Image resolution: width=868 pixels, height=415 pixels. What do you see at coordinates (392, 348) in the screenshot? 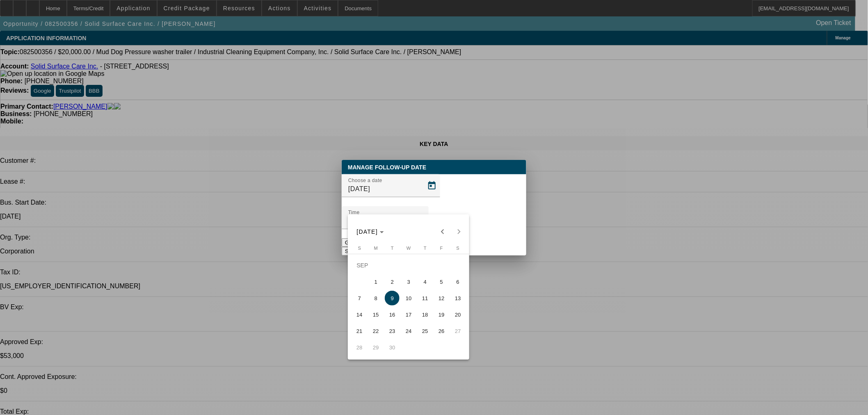
I see `span: 30` at bounding box center [392, 348].